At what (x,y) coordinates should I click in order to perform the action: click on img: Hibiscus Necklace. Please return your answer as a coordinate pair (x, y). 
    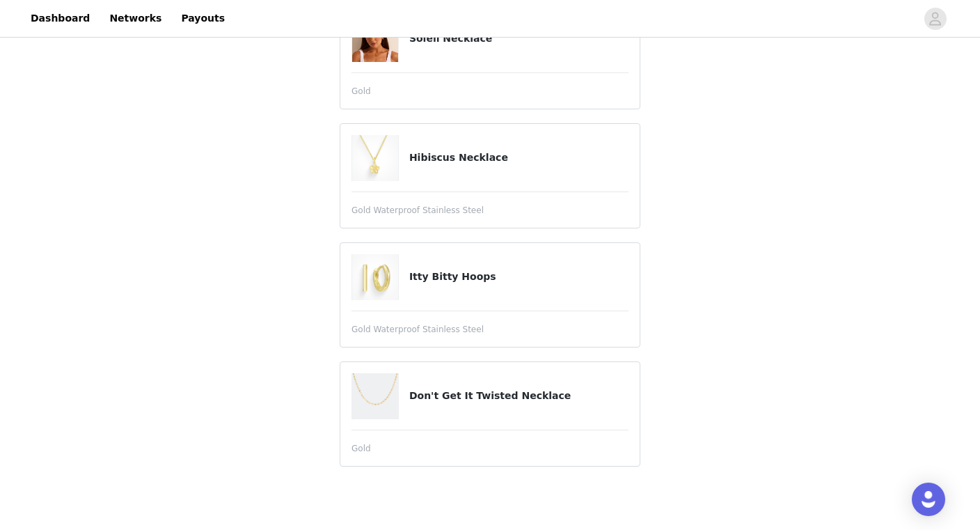
    Looking at the image, I should click on (375, 158).